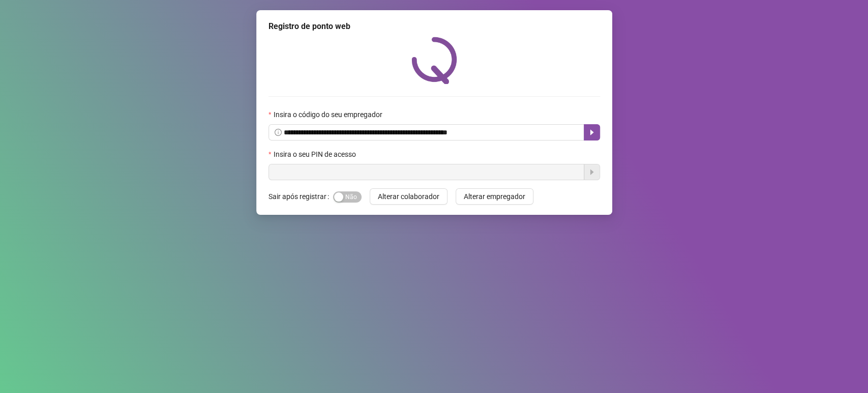  Describe the element at coordinates (301, 196) in the screenshot. I see `label: Sair após registrar` at that location.